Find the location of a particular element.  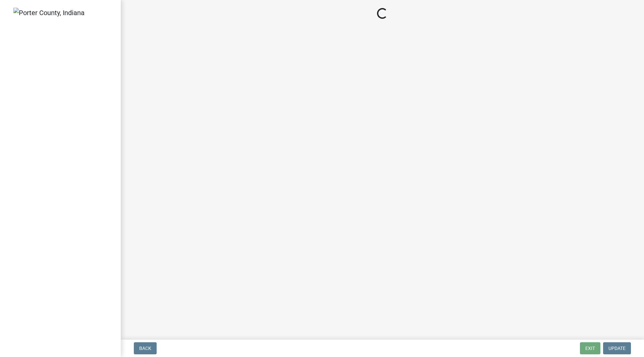

span: Update is located at coordinates (617, 348).